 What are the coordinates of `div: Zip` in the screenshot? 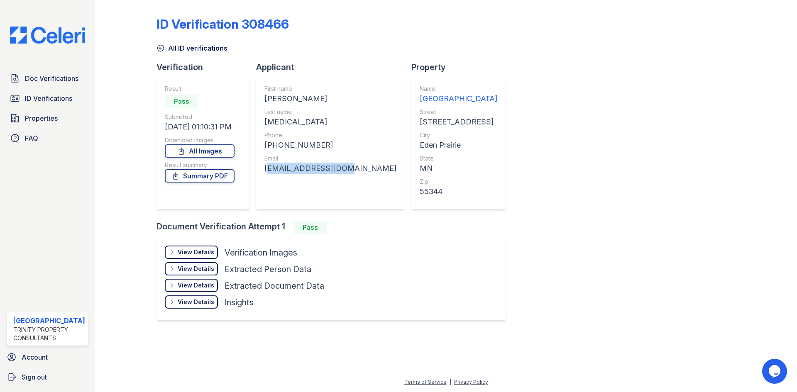 It's located at (458, 182).